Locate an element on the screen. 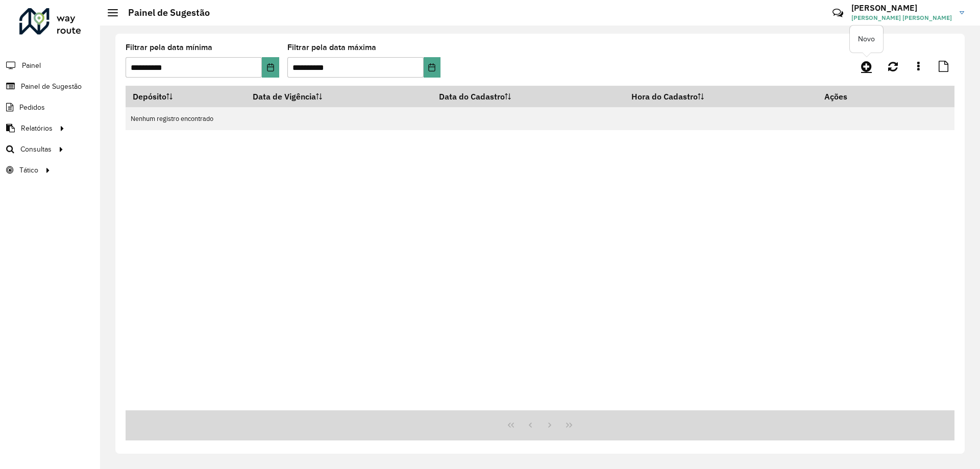 This screenshot has height=469, width=980. label: Filtrar pela data máxima is located at coordinates (332, 47).